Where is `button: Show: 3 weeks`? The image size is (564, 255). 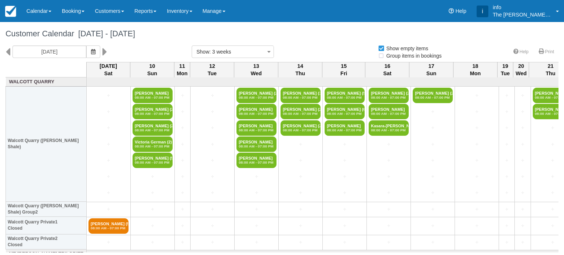
button: Show: 3 weeks is located at coordinates (233, 52).